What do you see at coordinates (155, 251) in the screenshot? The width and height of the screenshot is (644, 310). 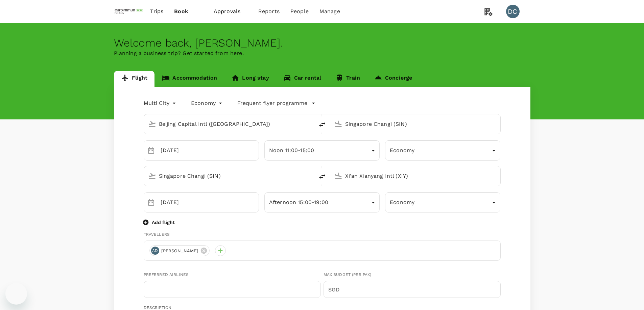 I see `div: AD` at bounding box center [155, 251].